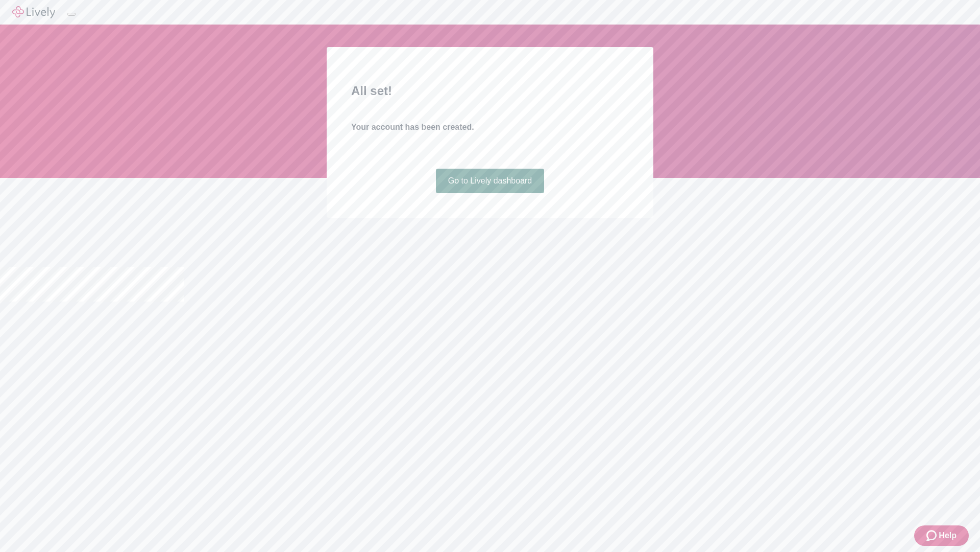  What do you see at coordinates (34, 12) in the screenshot?
I see `img: Lively` at bounding box center [34, 12].